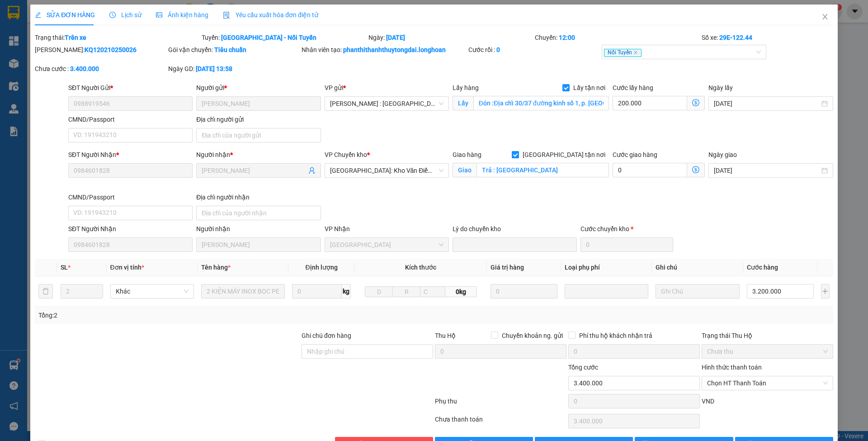 The image size is (868, 441). I want to click on span: Định lượng, so click(321, 267).